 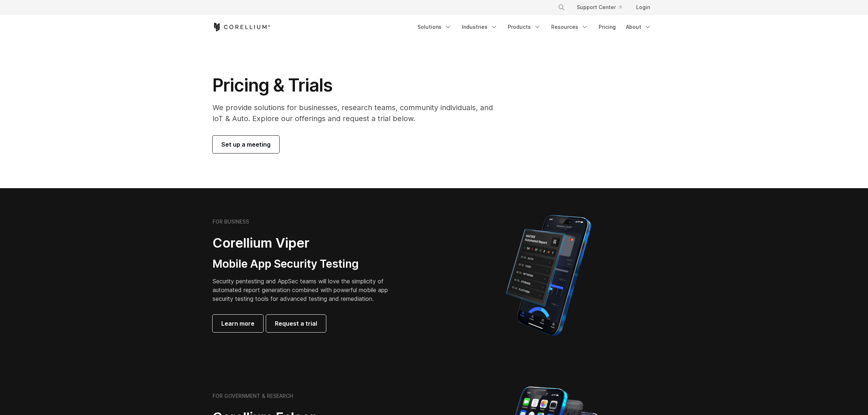 I want to click on p: Security pentesting and AppSec teams will love the simplicity of automated report generation comb..., so click(x=306, y=290).